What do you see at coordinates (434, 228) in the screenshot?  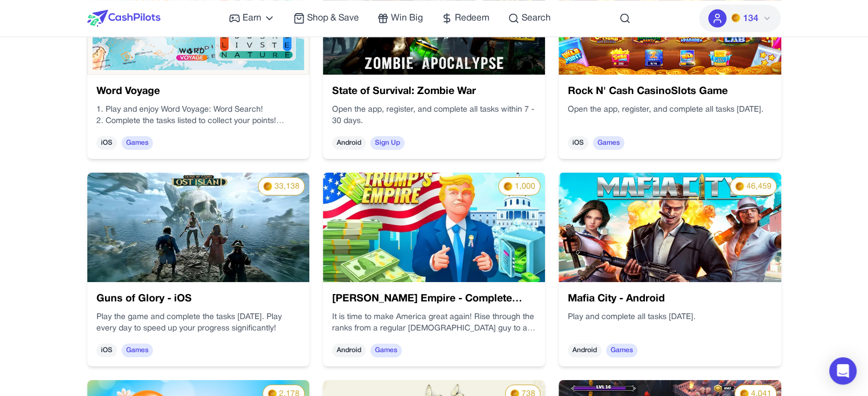 I see `img: 49b64d60-fe3d-411d-816e-6eba893ab9df.png` at bounding box center [434, 228].